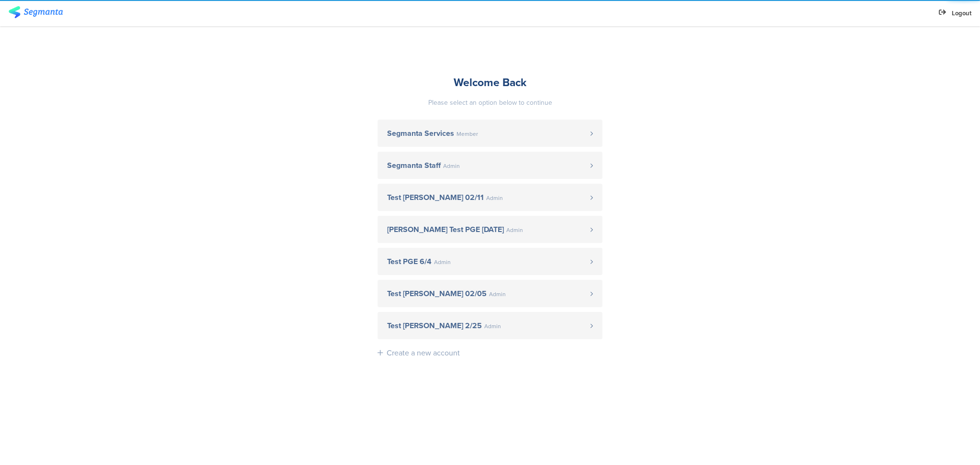  Describe the element at coordinates (35, 12) in the screenshot. I see `img: segmanta logo` at that location.